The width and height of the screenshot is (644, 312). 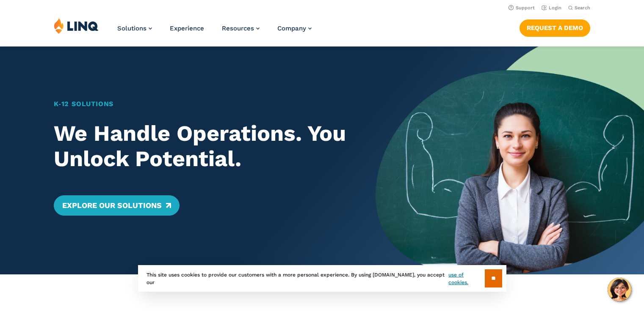 What do you see at coordinates (201, 104) in the screenshot?
I see `h1: K‑12 Solutions` at bounding box center [201, 104].